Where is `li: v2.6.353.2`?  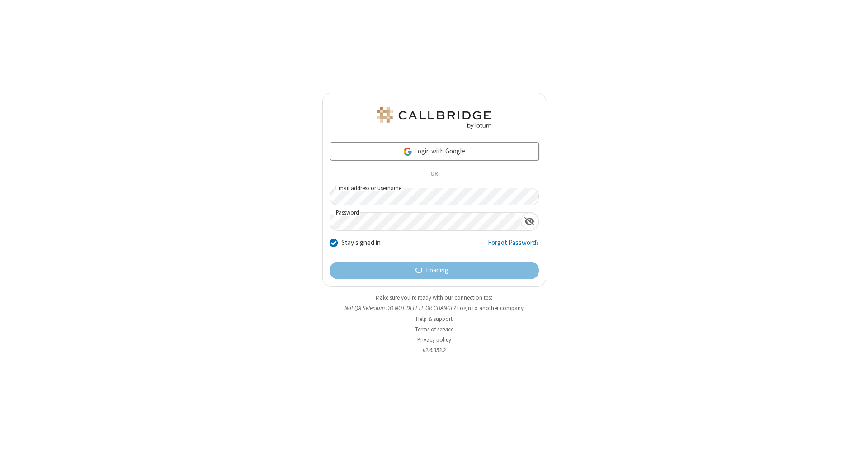 li: v2.6.353.2 is located at coordinates (434, 350).